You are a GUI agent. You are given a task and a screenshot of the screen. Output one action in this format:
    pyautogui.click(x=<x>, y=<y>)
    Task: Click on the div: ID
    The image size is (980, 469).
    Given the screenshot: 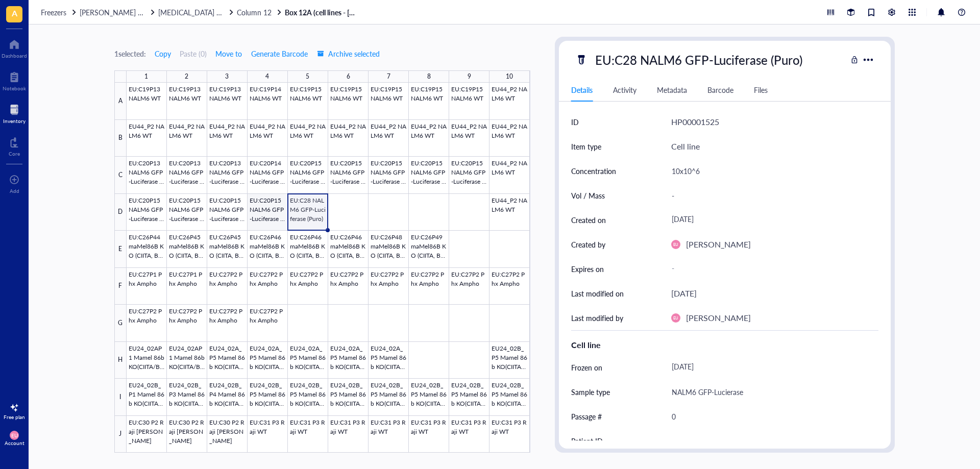 What is the action you would take?
    pyautogui.click(x=574, y=122)
    